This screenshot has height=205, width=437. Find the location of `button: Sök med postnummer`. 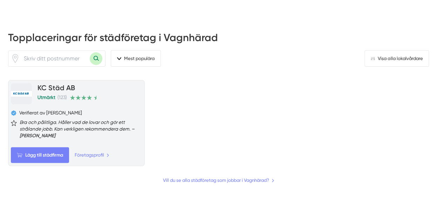

button: Sök med postnummer is located at coordinates (96, 59).